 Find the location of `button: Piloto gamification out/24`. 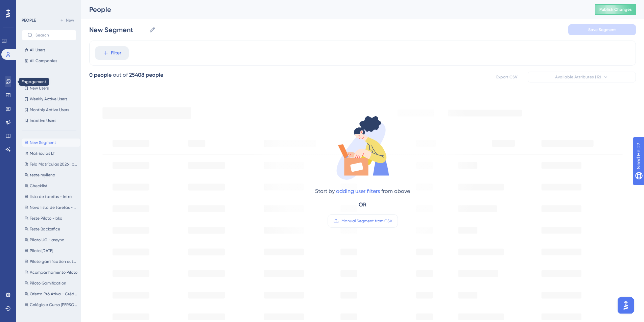

button: Piloto gamification out/24 is located at coordinates (51, 261).